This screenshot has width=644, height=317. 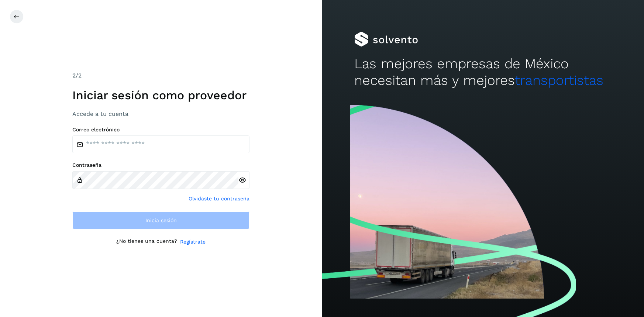 What do you see at coordinates (161, 221) in the screenshot?
I see `button: Inicia sesión` at bounding box center [161, 221].